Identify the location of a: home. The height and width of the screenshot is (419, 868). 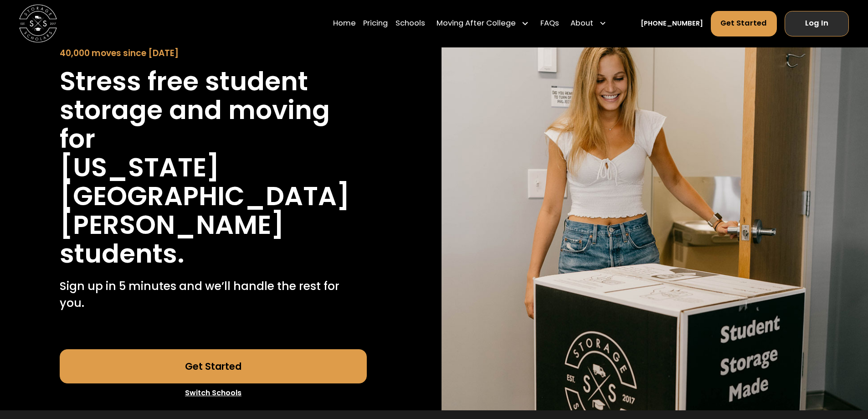
(37, 23).